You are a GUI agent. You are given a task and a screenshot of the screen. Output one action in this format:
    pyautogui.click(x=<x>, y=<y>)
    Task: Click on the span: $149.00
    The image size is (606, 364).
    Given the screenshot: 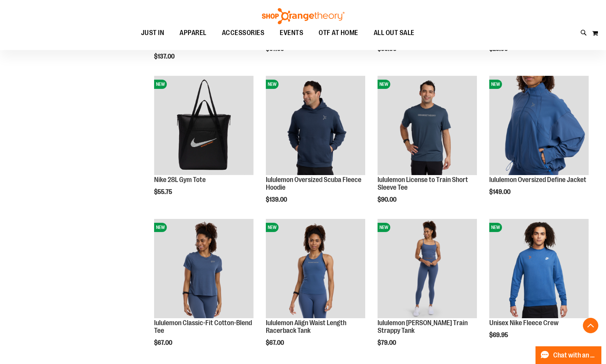 What is the action you would take?
    pyautogui.click(x=500, y=192)
    